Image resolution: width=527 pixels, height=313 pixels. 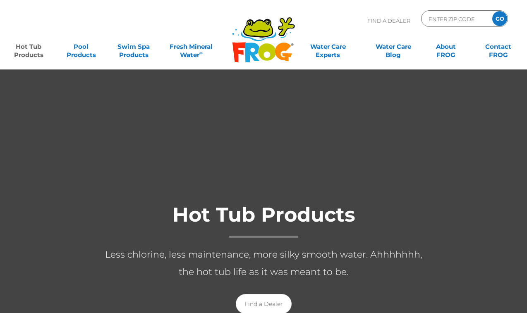 What do you see at coordinates (134, 47) in the screenshot?
I see `a: Swim SpaProducts` at bounding box center [134, 47].